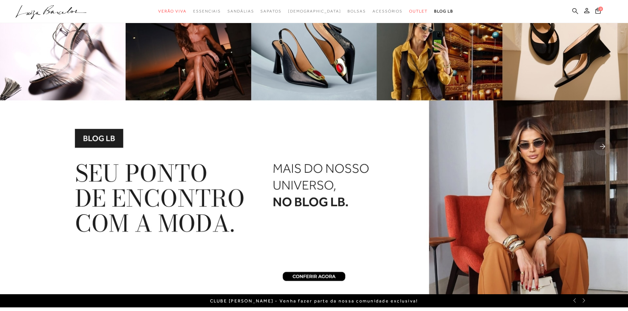 The height and width of the screenshot is (311, 628). What do you see at coordinates (600, 9) in the screenshot?
I see `span: 0` at bounding box center [600, 9].